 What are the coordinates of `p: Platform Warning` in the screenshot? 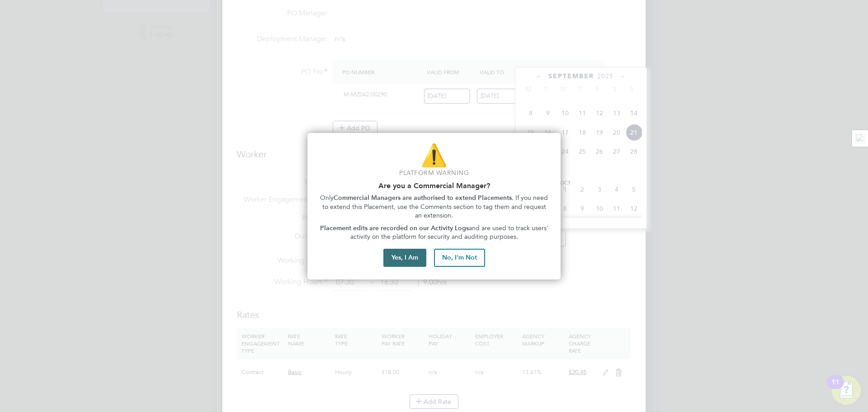 It's located at (434, 174).